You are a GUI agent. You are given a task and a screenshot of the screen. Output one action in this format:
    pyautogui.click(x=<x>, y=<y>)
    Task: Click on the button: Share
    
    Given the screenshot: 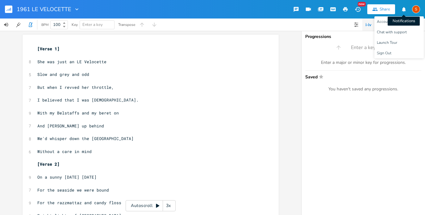 What is the action you would take?
    pyautogui.click(x=381, y=9)
    